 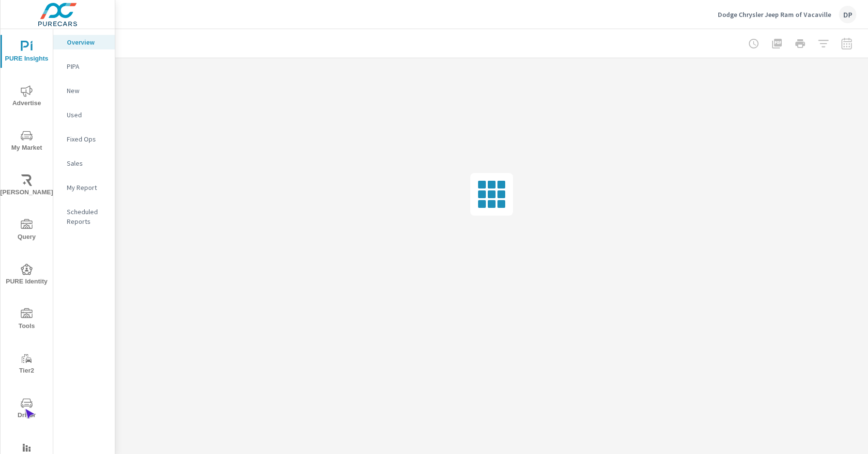 What do you see at coordinates (86, 42) in the screenshot?
I see `p: Overview` at bounding box center [86, 42].